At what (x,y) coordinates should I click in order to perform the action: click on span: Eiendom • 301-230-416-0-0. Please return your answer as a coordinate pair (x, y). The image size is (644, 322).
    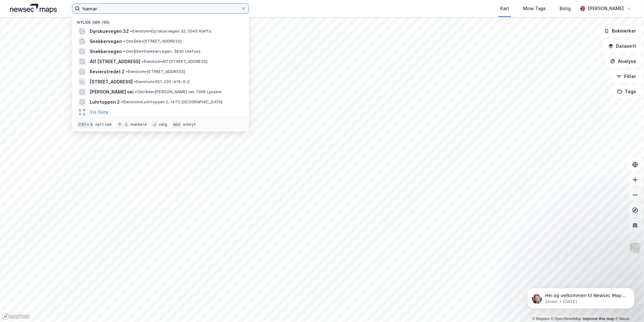
    Looking at the image, I should click on (162, 82).